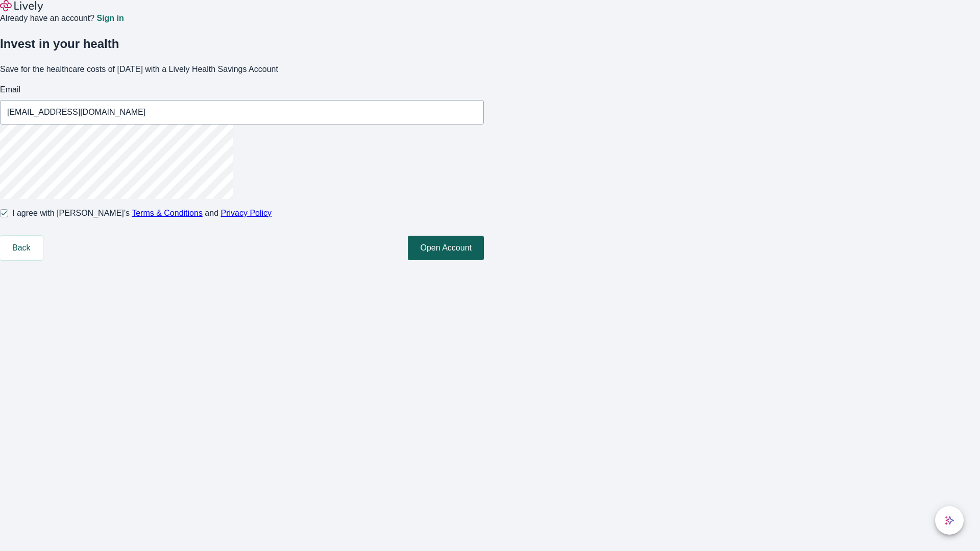 The image size is (980, 551). What do you see at coordinates (110, 18) in the screenshot?
I see `a: Sign in` at bounding box center [110, 18].